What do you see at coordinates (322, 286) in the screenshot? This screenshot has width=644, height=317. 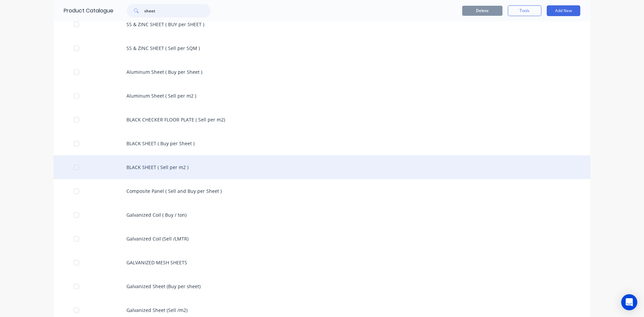 I see `div: Galvanized Sheet (Buy per sheet)` at bounding box center [322, 286].